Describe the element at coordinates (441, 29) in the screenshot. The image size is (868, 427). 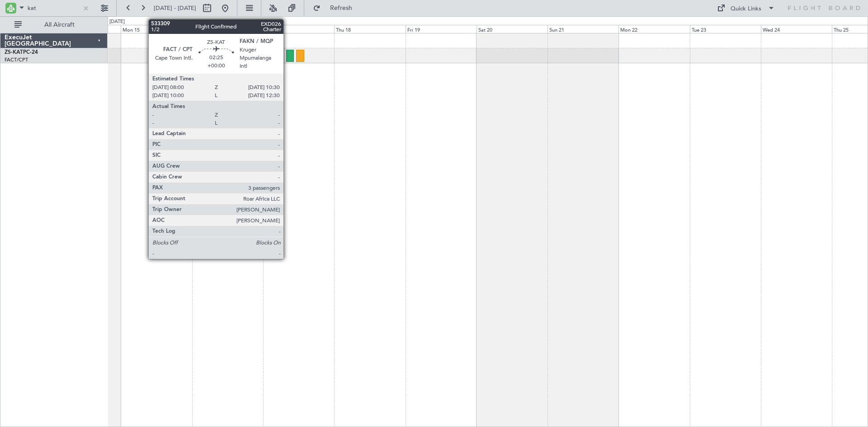
I see `div: Fri 19` at that location.